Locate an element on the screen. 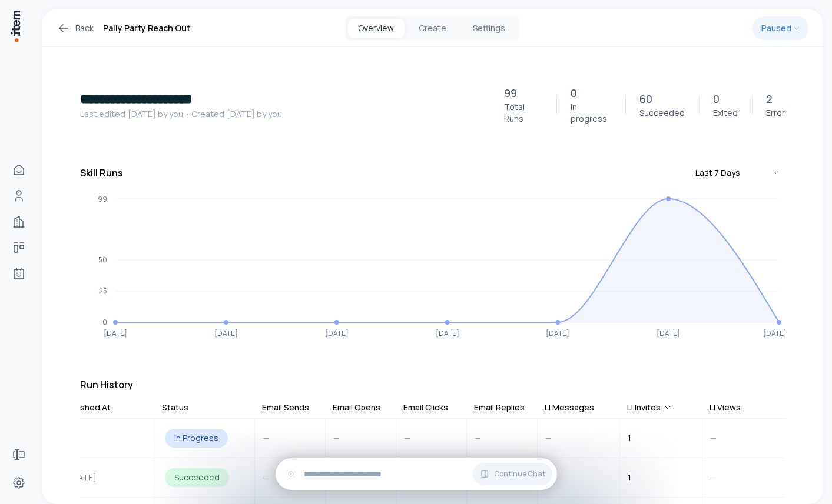 The height and width of the screenshot is (504, 832). div: Finished At is located at coordinates (89, 408).